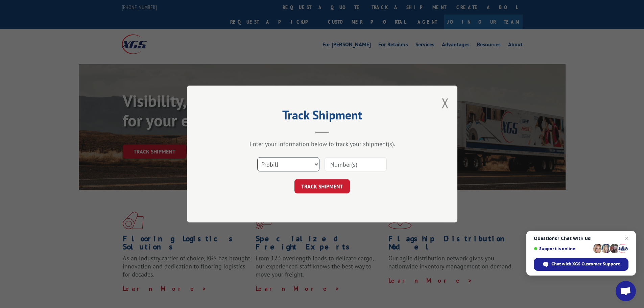 The width and height of the screenshot is (644, 308). I want to click on span: Chat with XGS Customer Support, so click(586, 264).